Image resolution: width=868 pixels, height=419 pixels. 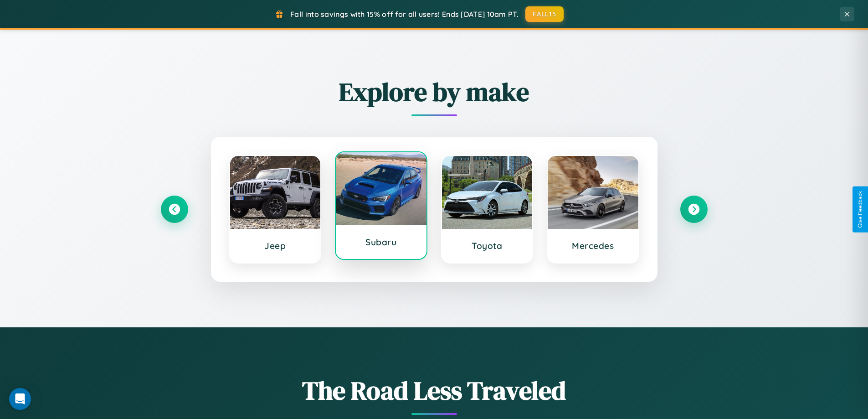 I want to click on h2: Explore by make, so click(x=434, y=91).